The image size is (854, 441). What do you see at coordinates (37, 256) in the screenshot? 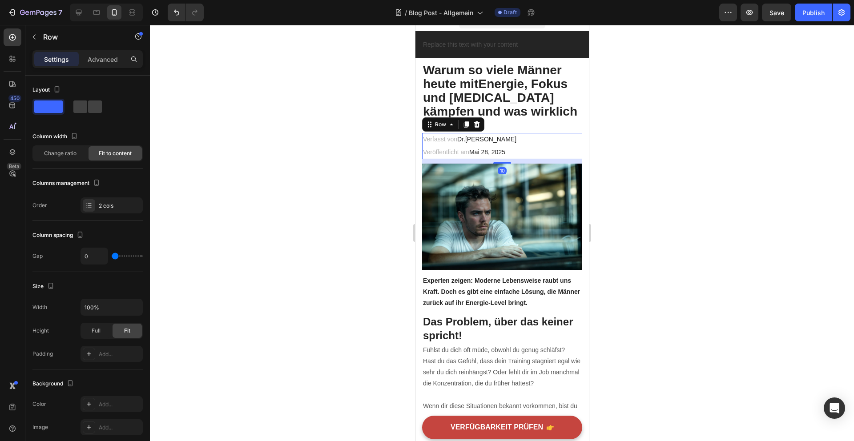
I see `div: Gap` at bounding box center [37, 256].